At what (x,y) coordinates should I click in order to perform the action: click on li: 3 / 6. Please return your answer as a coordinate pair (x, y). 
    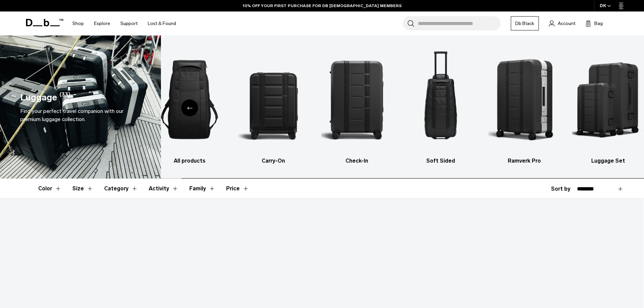
    Looking at the image, I should click on (357, 105).